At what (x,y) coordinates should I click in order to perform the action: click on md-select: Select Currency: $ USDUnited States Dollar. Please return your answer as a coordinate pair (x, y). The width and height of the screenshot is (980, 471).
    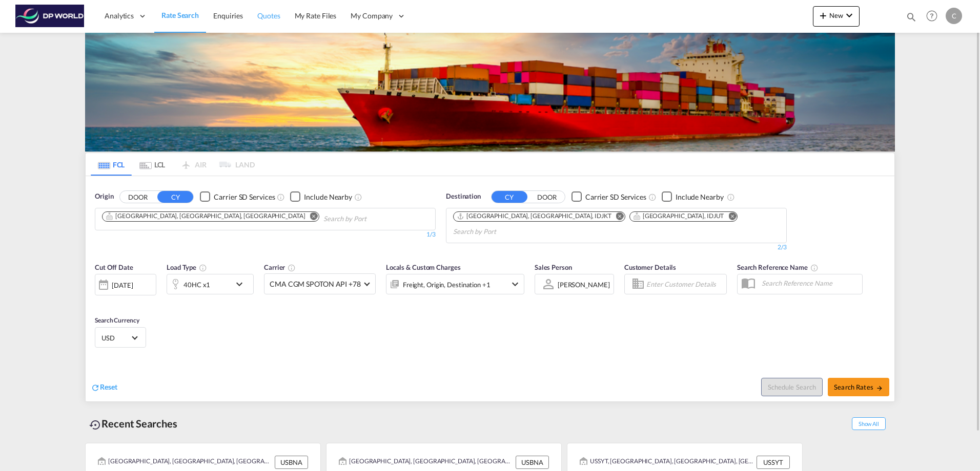
    Looking at the image, I should click on (121, 338).